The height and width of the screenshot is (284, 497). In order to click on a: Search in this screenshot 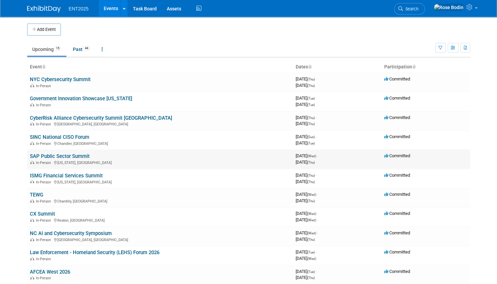, I will do `click(409, 9)`.